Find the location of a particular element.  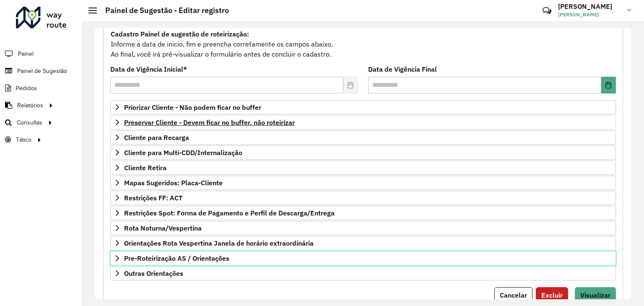

button: Choose Date is located at coordinates (609, 85).